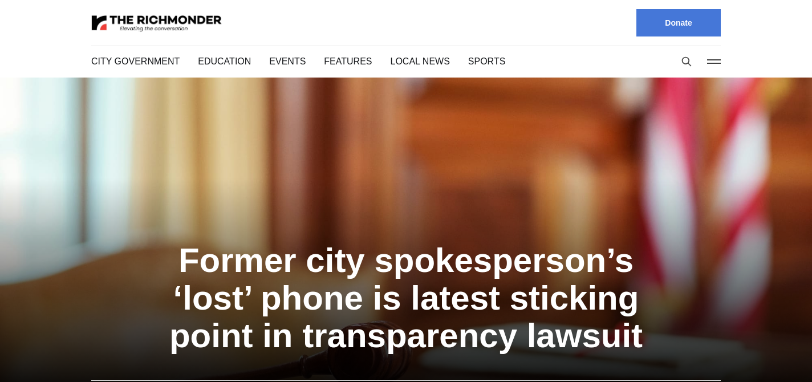  Describe the element at coordinates (157, 23) in the screenshot. I see `img: The Richmonder` at that location.